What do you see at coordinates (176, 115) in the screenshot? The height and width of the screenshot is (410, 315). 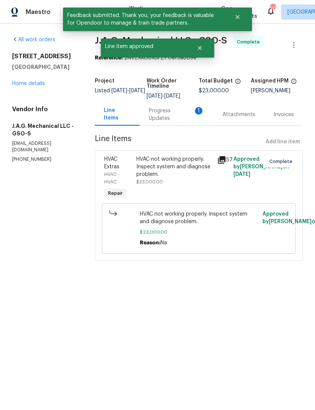 I see `div: Progress Updates` at bounding box center [176, 115].